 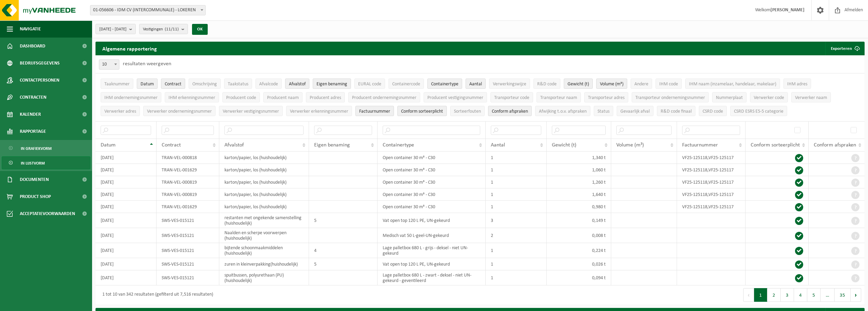 What do you see at coordinates (579, 264) in the screenshot?
I see `td: 0,026 t` at bounding box center [579, 264].